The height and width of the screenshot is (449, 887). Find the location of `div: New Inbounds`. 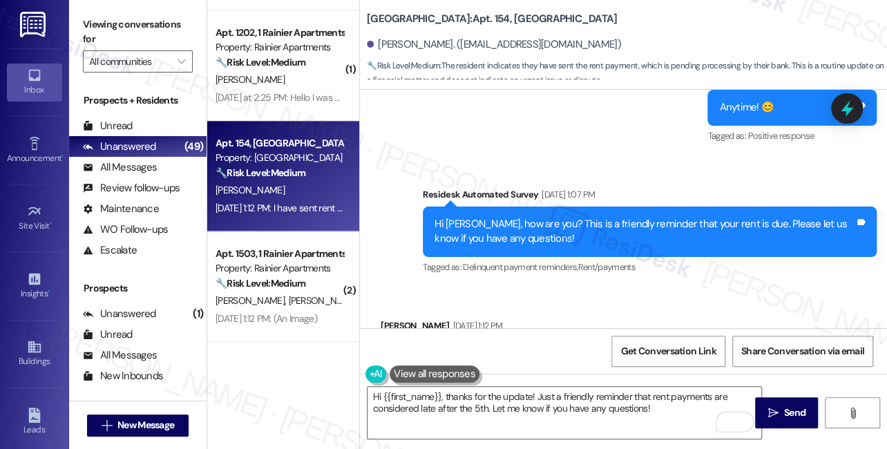

div: New Inbounds is located at coordinates (123, 376).